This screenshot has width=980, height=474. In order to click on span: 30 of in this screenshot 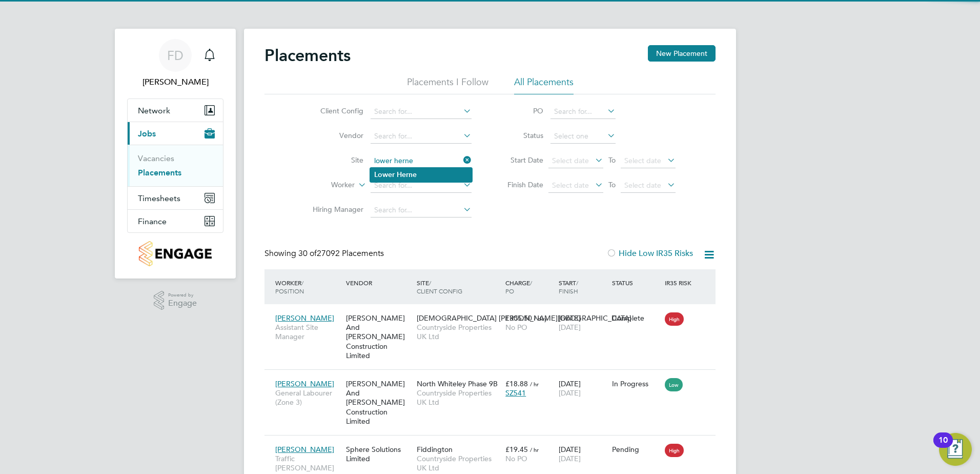, I will do `click(307, 253)`.